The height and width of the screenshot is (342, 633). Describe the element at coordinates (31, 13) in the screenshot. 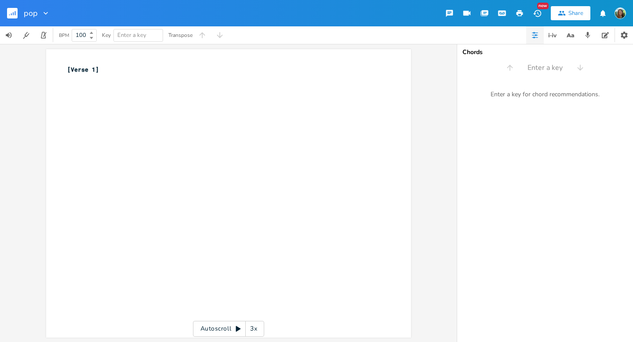

I see `span: pop` at that location.